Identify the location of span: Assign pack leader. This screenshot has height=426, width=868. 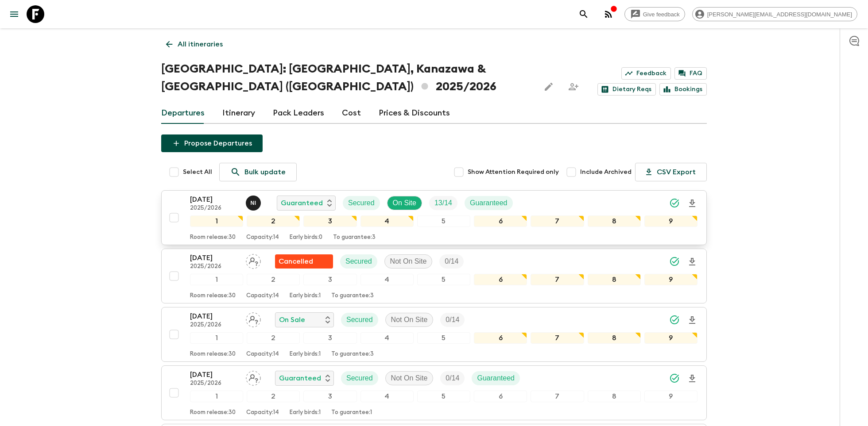
(254, 377).